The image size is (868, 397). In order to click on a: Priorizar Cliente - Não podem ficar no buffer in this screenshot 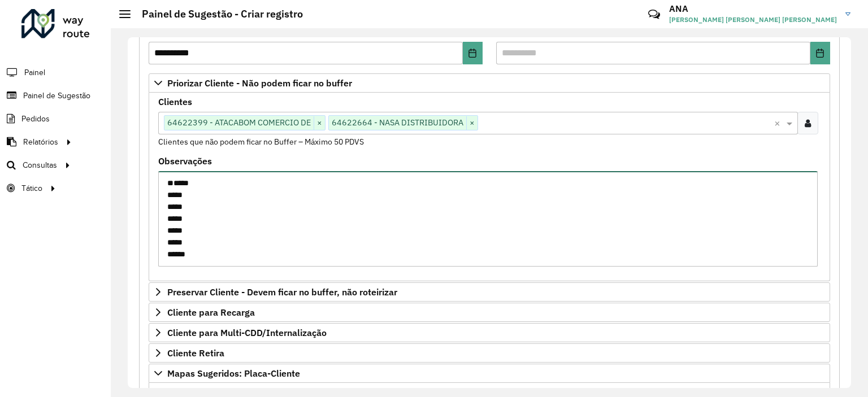, I will do `click(489, 83)`.